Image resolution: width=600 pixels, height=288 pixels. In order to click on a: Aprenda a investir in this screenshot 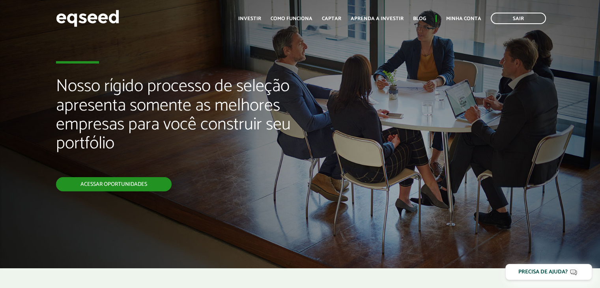, I will do `click(377, 19)`.